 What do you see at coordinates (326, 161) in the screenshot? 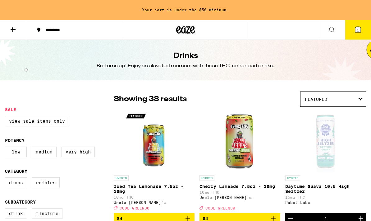
I see `a: Open page for Daytime Guava 10:5 High Seltzer from Pabst Labs` at bounding box center [326, 161].